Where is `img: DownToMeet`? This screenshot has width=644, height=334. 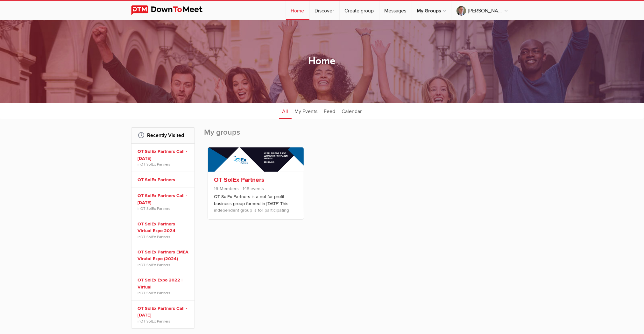 img: DownToMeet is located at coordinates (172, 10).